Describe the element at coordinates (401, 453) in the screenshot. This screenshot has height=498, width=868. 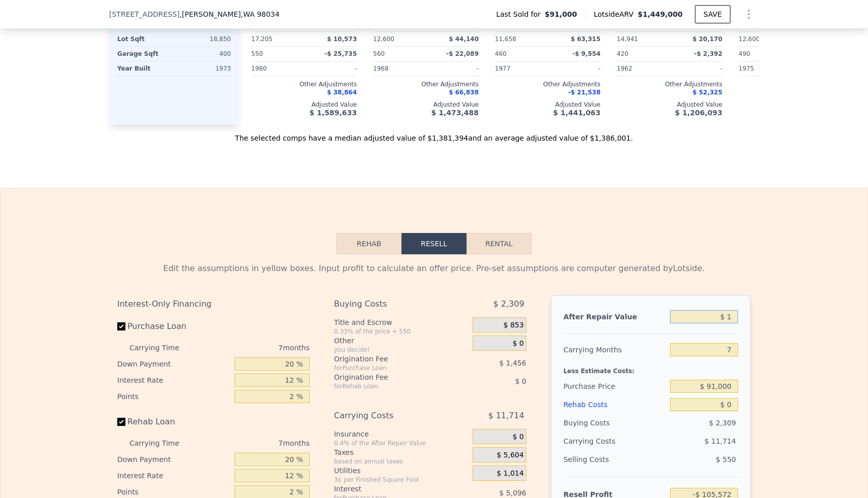
I see `div: Taxes` at that location.